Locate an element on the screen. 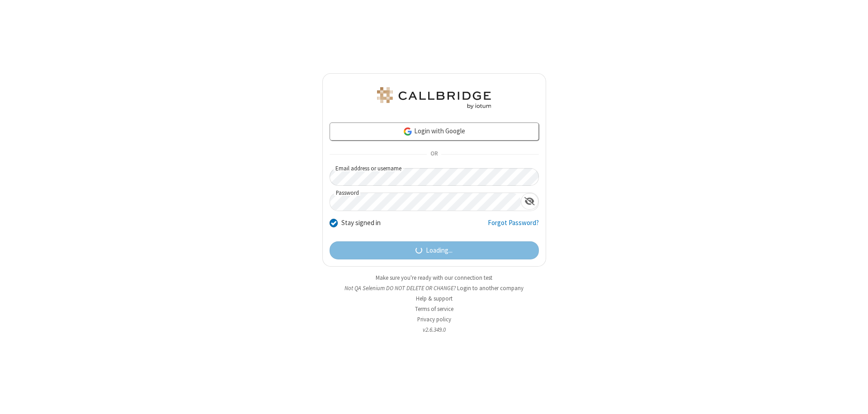 The width and height of the screenshot is (868, 414). input: Password is located at coordinates (425, 201).